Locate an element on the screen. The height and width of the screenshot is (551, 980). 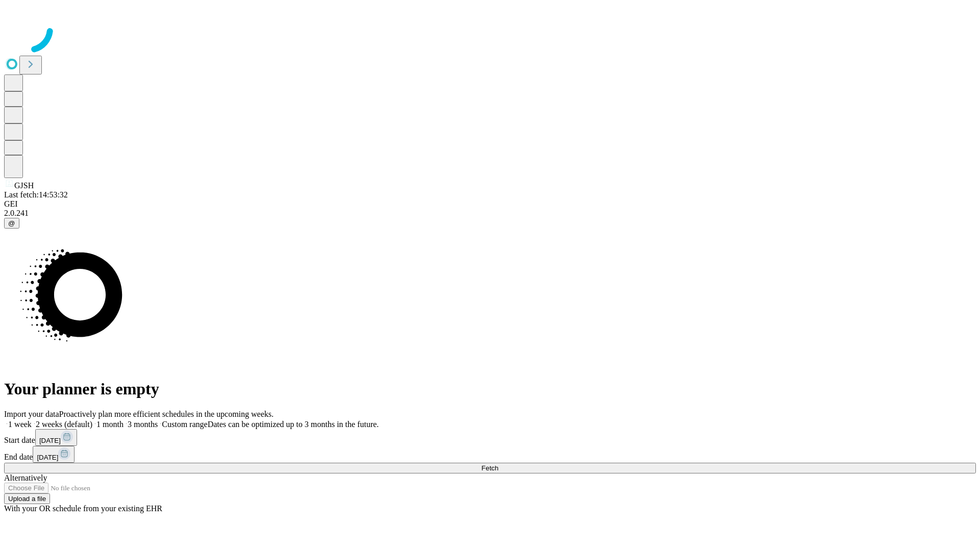
span: Fetch is located at coordinates (490, 468).